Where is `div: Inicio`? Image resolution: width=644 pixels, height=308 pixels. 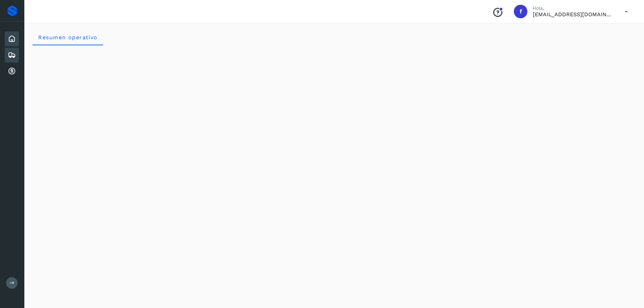 div: Inicio is located at coordinates (12, 39).